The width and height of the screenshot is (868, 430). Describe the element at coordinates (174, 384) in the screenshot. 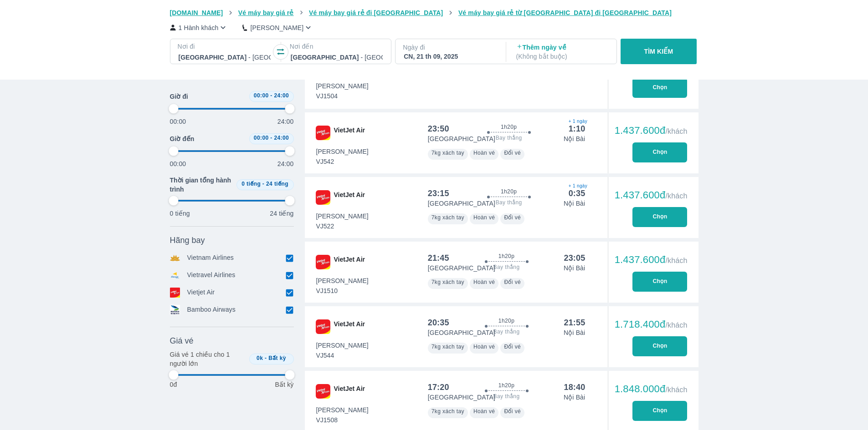

I see `p: 0đ` at that location.